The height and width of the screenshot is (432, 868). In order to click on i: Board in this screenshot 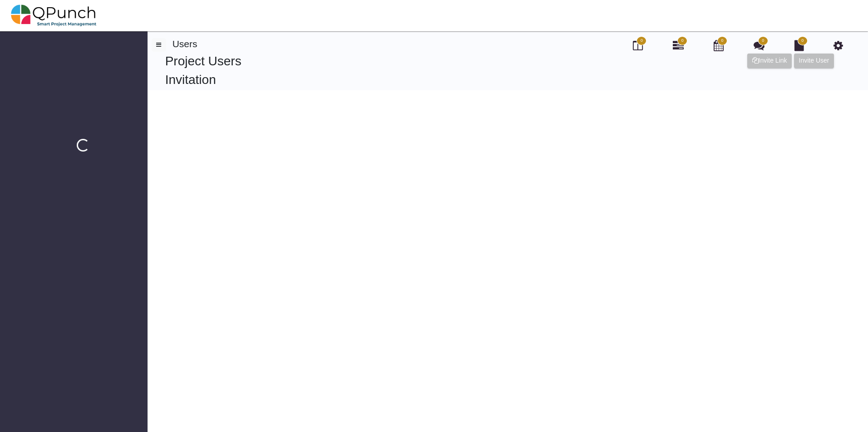, I will do `click(638, 46)`.